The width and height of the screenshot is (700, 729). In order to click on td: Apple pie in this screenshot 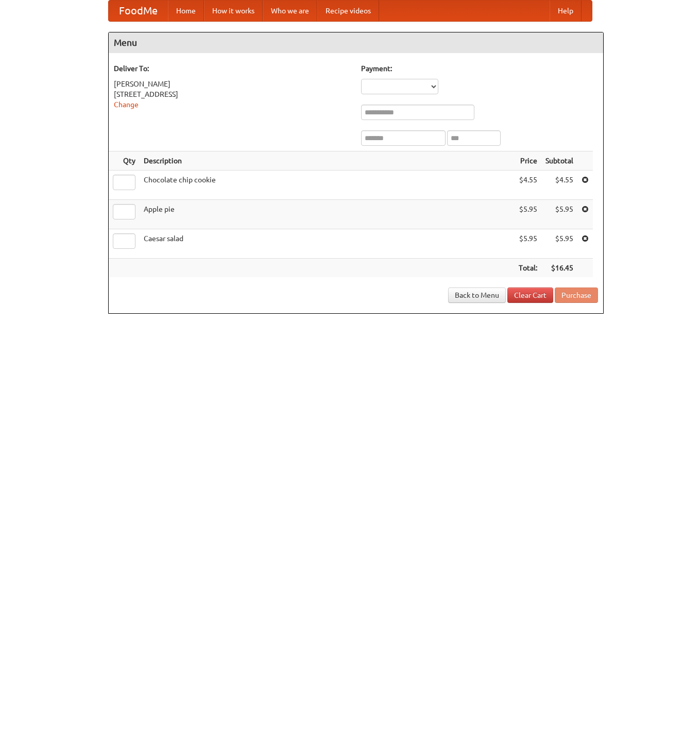, I will do `click(327, 214)`.